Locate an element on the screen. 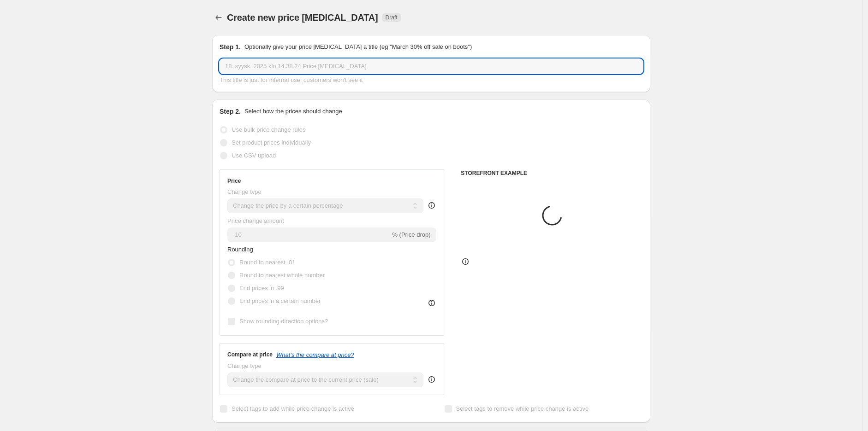 This screenshot has height=431, width=868. span: Round to nearest .01 is located at coordinates (267, 262).